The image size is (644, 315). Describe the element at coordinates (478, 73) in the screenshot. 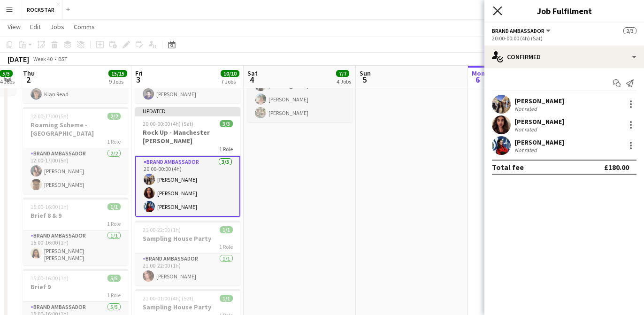

I see `span: Mon` at that location.